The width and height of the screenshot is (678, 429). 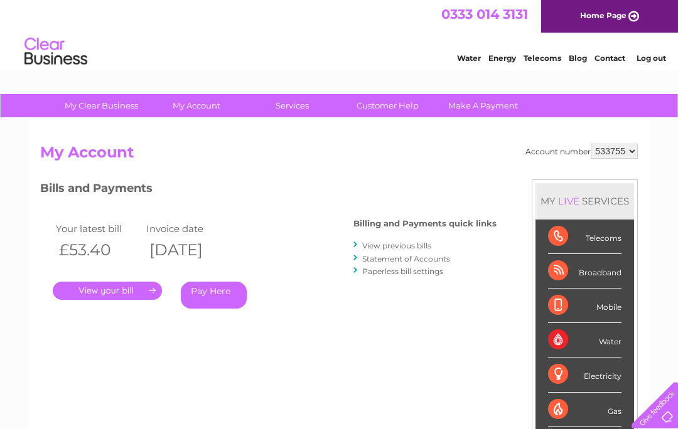 I want to click on div: Mobile, so click(x=584, y=306).